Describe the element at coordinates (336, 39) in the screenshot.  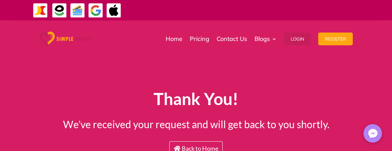
I see `a: Register` at that location.